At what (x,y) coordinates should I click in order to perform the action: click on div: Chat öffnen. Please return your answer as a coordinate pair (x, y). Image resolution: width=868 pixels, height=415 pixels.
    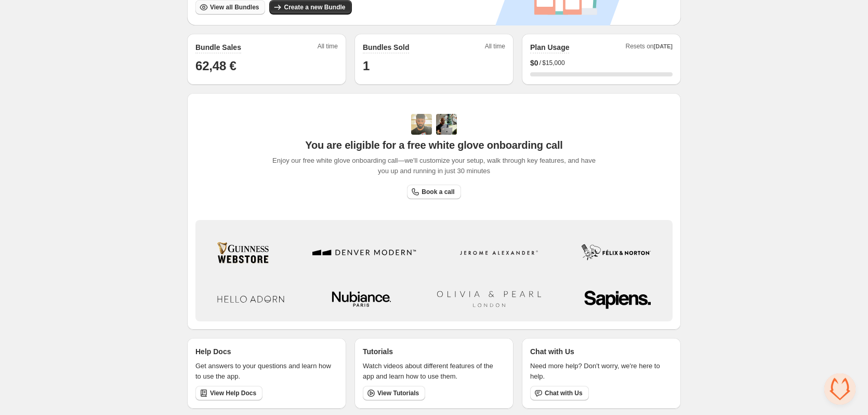
    Looking at the image, I should click on (840, 389).